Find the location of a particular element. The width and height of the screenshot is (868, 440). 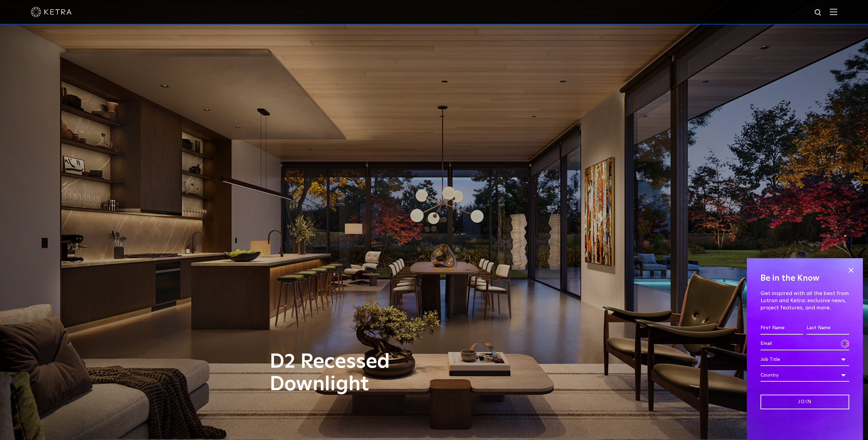

input: Last Name is located at coordinates (827, 328).